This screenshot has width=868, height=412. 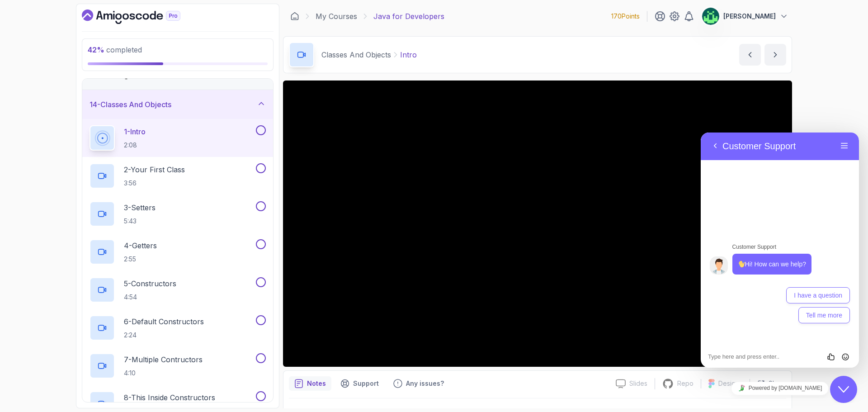 What do you see at coordinates (140, 208) in the screenshot?
I see `p: 3 - Setters` at bounding box center [140, 208].